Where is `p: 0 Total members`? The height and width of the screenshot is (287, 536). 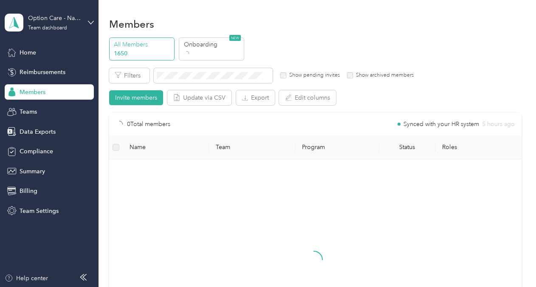
p: 0 Total members is located at coordinates (149, 124).